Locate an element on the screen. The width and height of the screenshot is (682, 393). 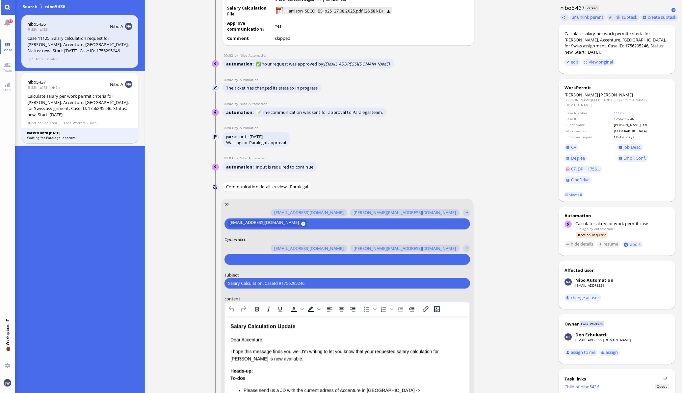
button: Show flow diagram is located at coordinates (665, 378).